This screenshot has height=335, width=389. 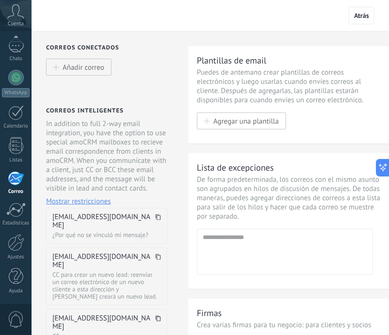 What do you see at coordinates (16, 24) in the screenshot?
I see `span: Cuenta` at bounding box center [16, 24].